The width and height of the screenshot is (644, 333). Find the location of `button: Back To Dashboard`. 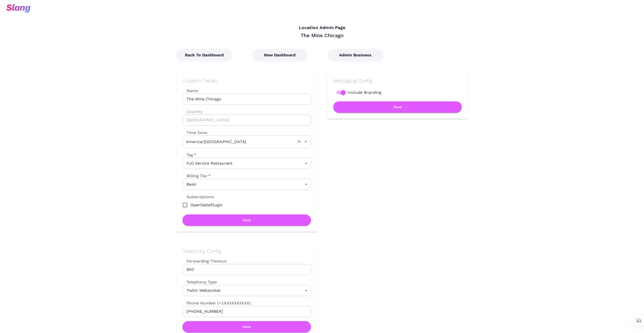

button: Back To Dashboard is located at coordinates (204, 55).